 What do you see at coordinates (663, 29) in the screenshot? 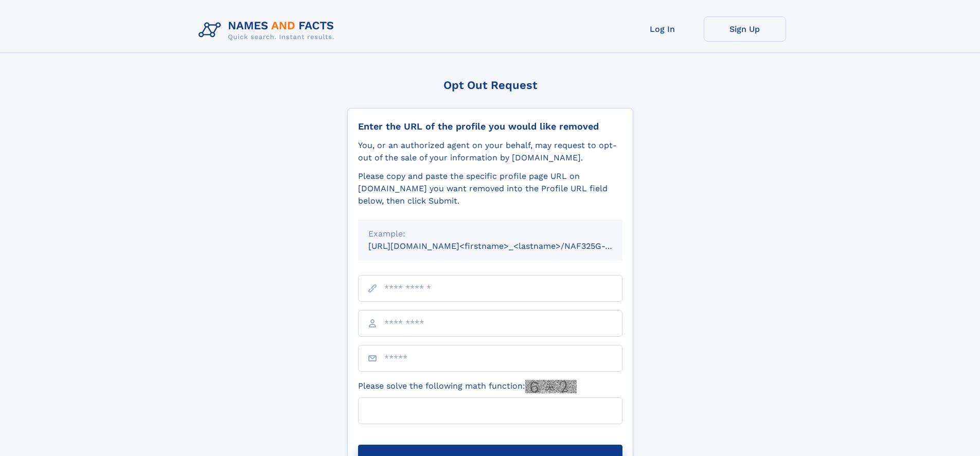
I see `a: Log In` at bounding box center [663, 29].